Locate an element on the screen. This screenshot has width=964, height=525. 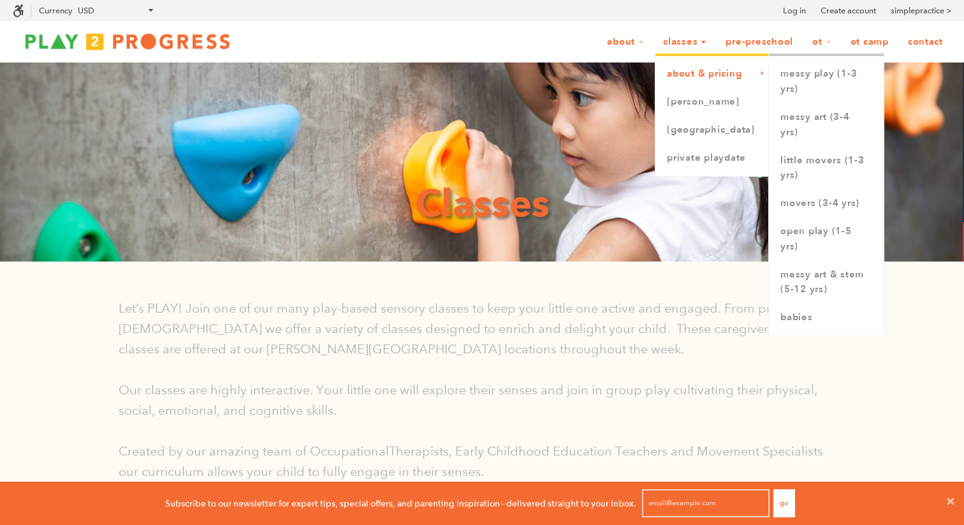
a: Messy Art & STEM (5-12 yrs) is located at coordinates (826, 282).